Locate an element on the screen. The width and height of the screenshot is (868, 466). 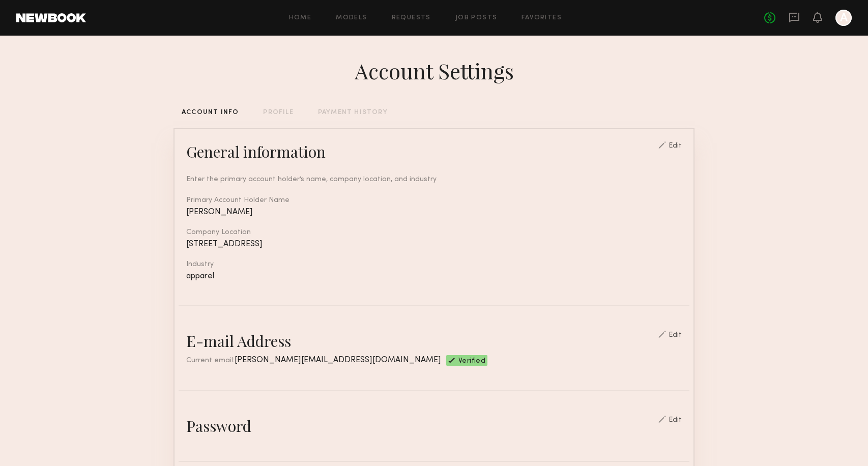
a: Models is located at coordinates (351, 18).